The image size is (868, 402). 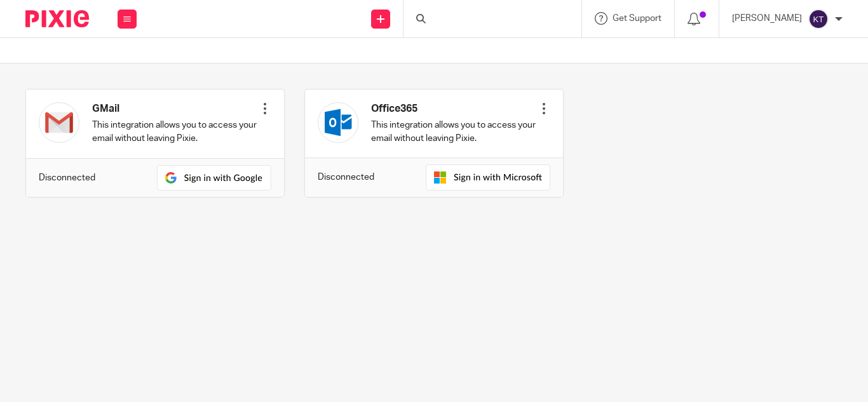 What do you see at coordinates (637, 18) in the screenshot?
I see `span: Get Support` at bounding box center [637, 18].